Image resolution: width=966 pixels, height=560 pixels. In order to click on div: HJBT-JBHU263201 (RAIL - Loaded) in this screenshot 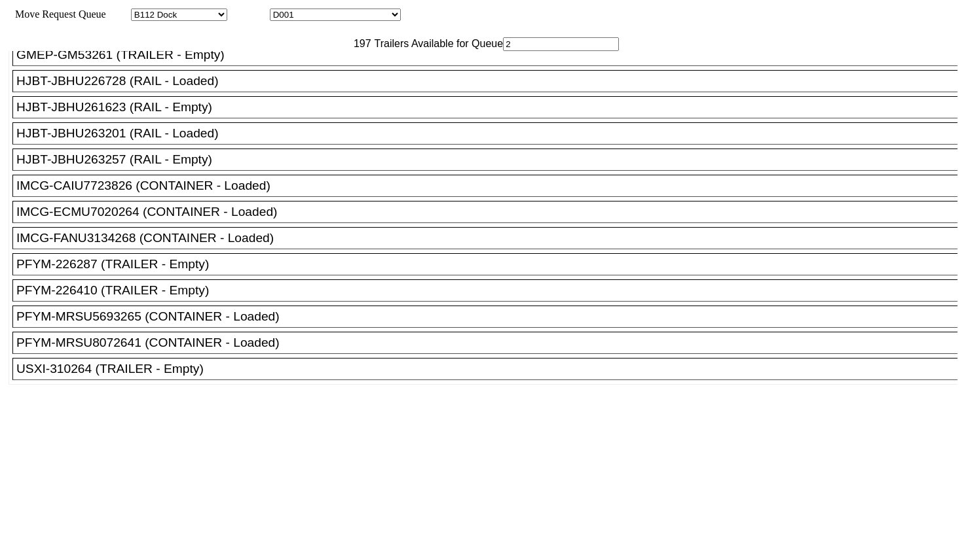, I will do `click(490, 133)`.